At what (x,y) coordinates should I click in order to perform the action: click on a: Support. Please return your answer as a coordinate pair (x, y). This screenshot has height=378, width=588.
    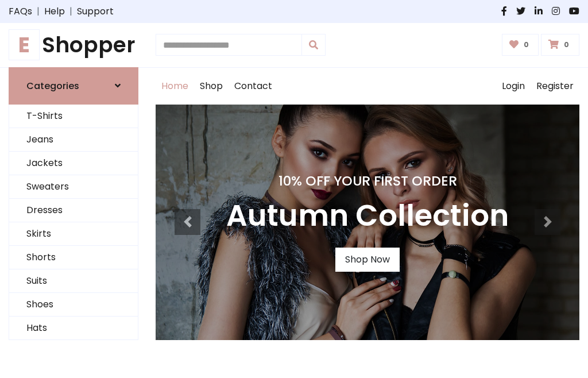
    Looking at the image, I should click on (95, 12).